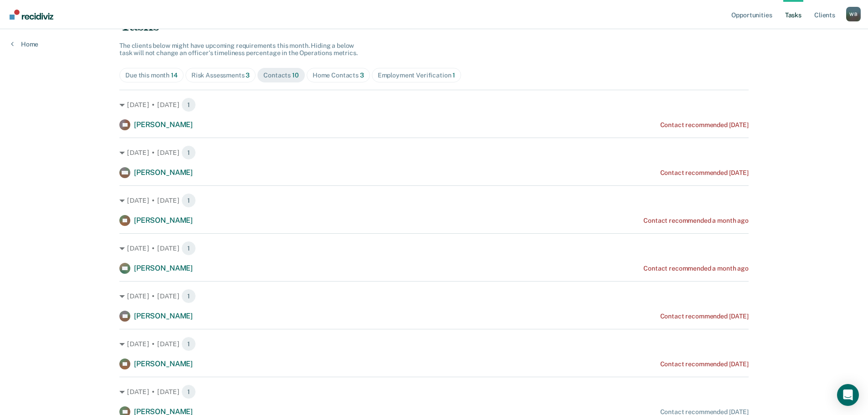 This screenshot has width=868, height=415. What do you see at coordinates (295, 75) in the screenshot?
I see `span: 10` at bounding box center [295, 75].